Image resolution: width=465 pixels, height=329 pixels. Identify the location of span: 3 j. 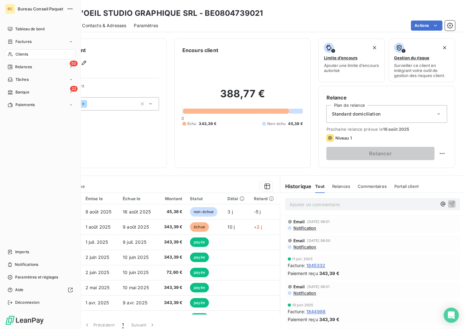
(230, 212).